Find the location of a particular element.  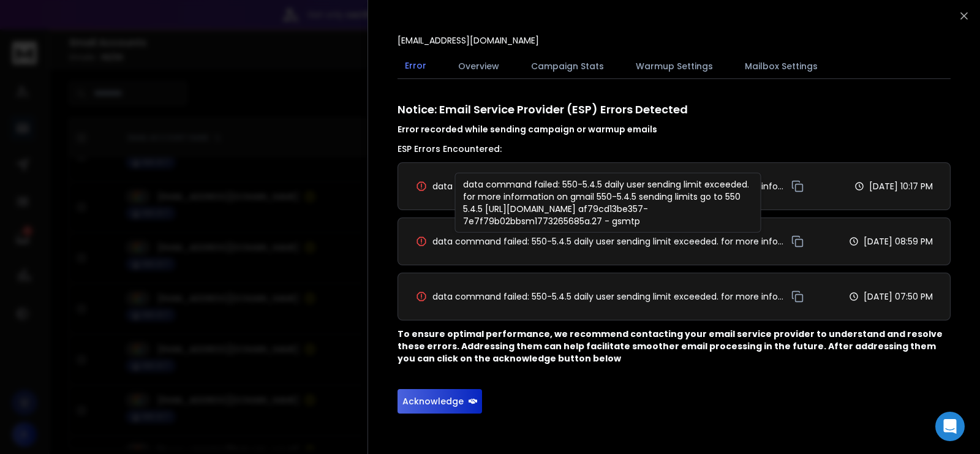

div: Open Intercom Messenger is located at coordinates (950, 427).